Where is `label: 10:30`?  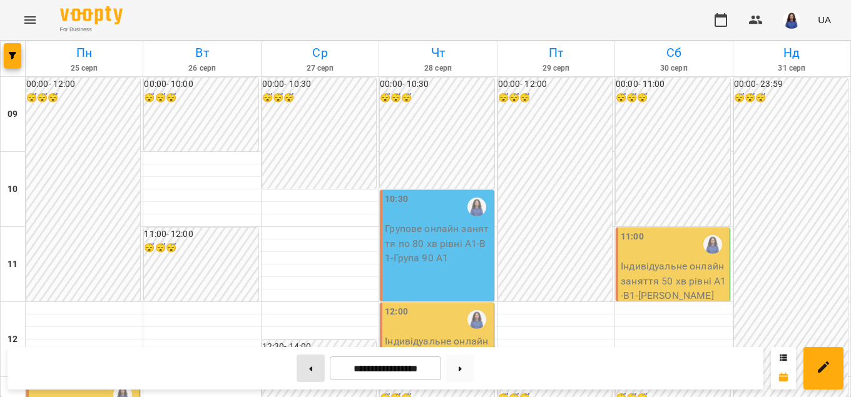
label: 10:30 is located at coordinates (396, 200).